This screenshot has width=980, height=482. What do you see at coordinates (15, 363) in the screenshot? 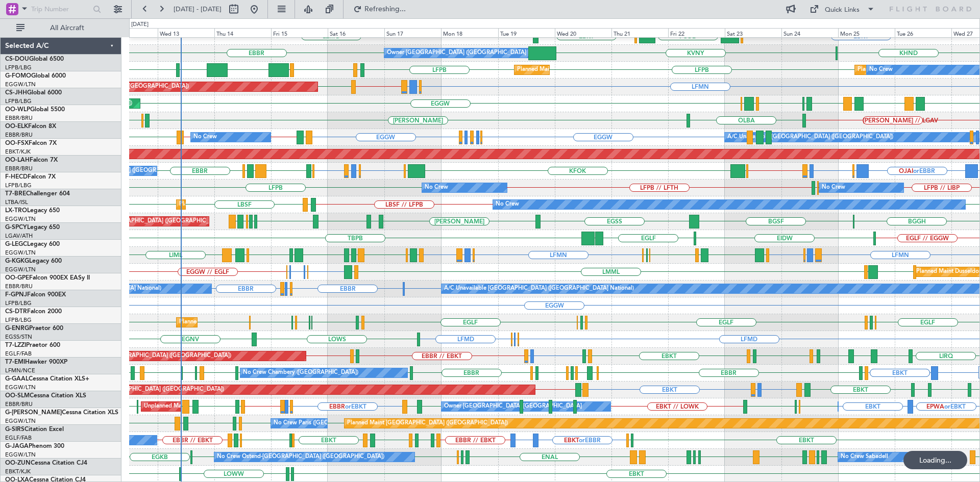
I see `span: T7-EMI` at bounding box center [15, 363].